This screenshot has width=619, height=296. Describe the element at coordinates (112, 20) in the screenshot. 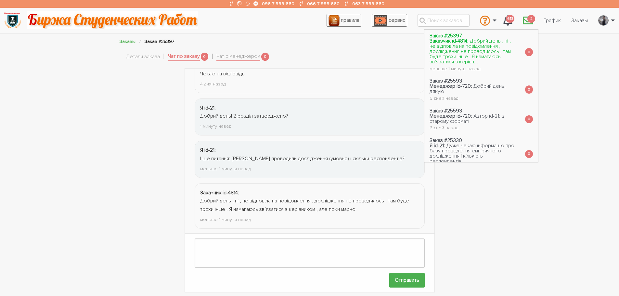

I see `img: motto-2ce64da2796df845c65ce8f9480b9c9d679903764b3ca6da4b6de107518df0fe.gif` at that location.